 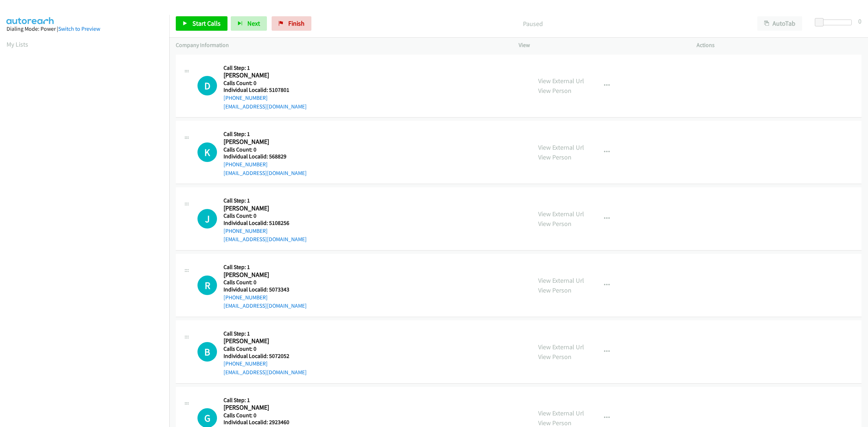 I want to click on p: Company Information, so click(x=340, y=45).